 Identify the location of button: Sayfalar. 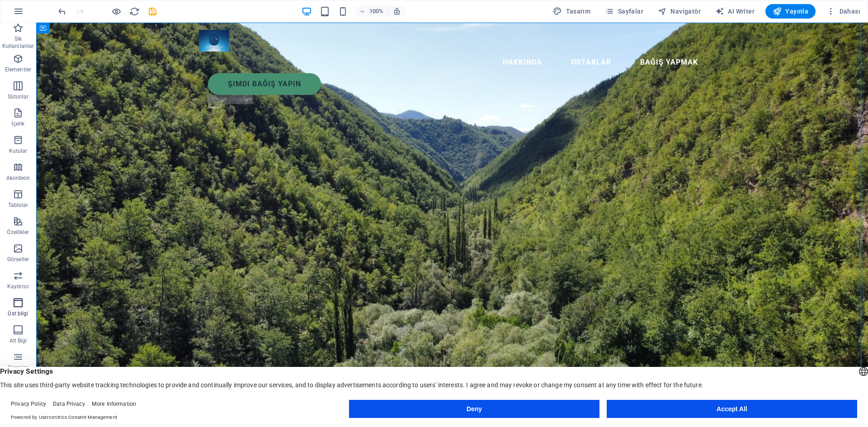
(623, 12).